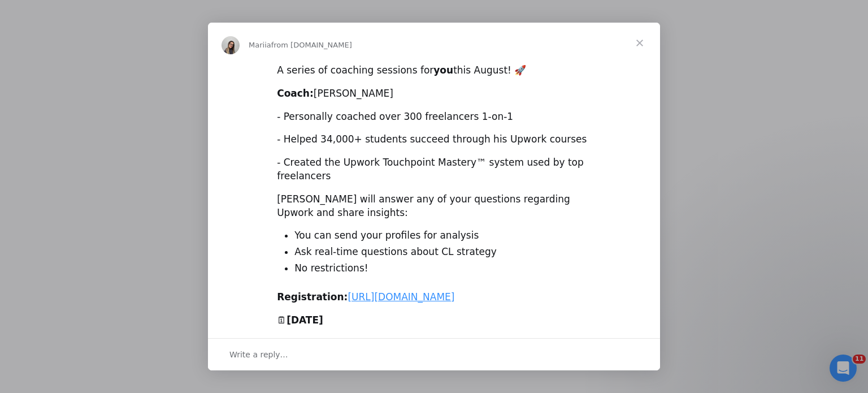 This screenshot has width=868, height=393. What do you see at coordinates (640, 43) in the screenshot?
I see `span: Close` at bounding box center [640, 43].